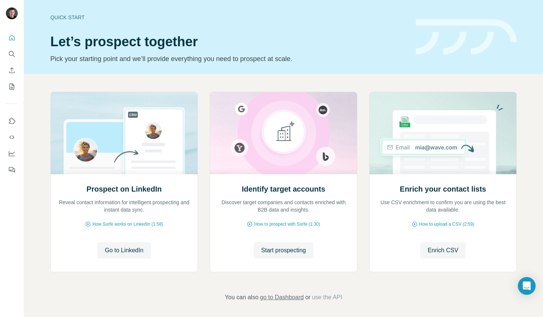  What do you see at coordinates (12, 137) in the screenshot?
I see `button: Use Surfe API` at bounding box center [12, 137].